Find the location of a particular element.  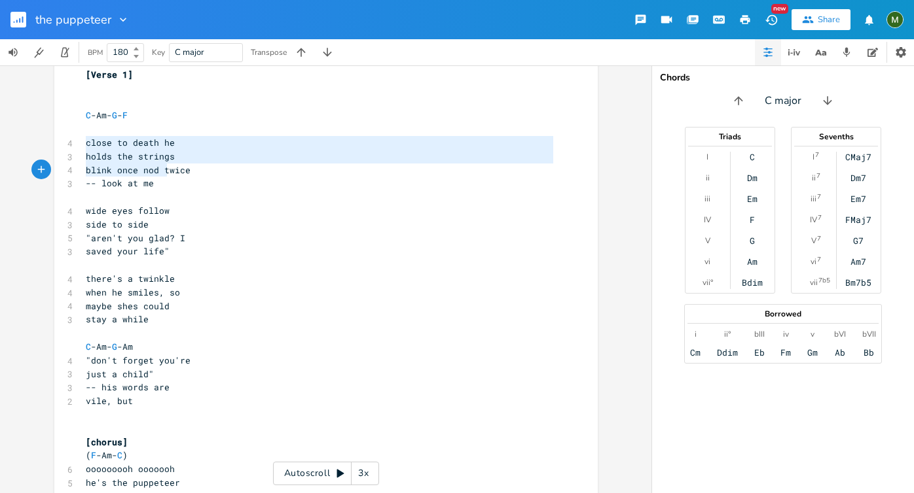

div: bVI is located at coordinates (840, 334).